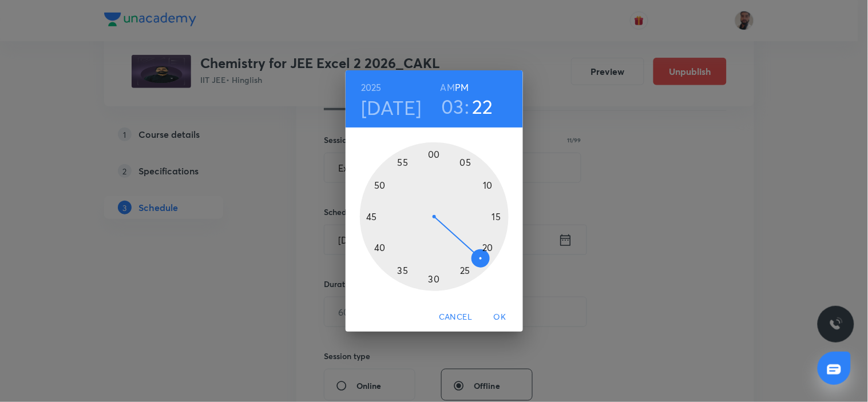 Image resolution: width=868 pixels, height=402 pixels. Describe the element at coordinates (452, 107) in the screenshot. I see `h3: 03` at that location.